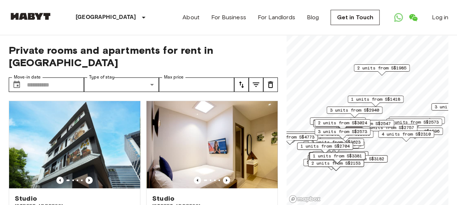  What do you see at coordinates (290, 137) in the screenshot?
I see `span: 1 units from S$4773` at bounding box center [290, 137].